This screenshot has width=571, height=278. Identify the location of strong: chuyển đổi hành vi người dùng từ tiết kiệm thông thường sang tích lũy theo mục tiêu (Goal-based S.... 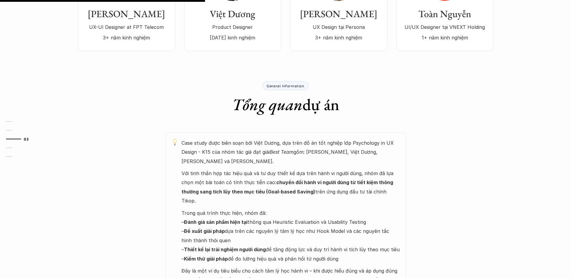
(288, 187).